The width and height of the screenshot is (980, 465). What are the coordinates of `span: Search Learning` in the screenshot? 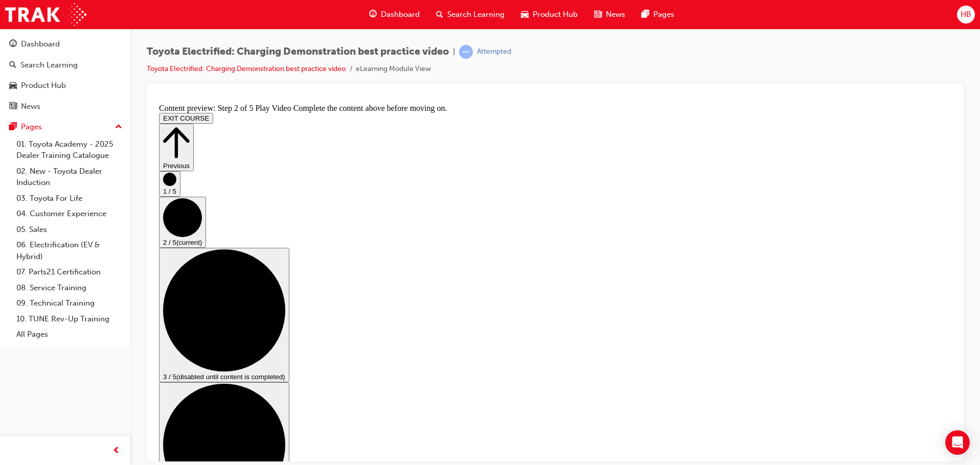 It's located at (476, 14).